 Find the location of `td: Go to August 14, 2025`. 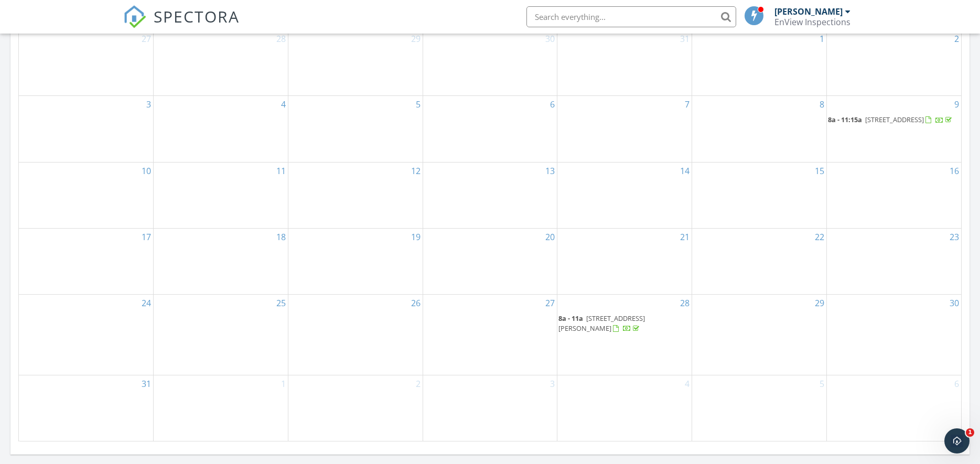

td: Go to August 14, 2025 is located at coordinates (625, 195).